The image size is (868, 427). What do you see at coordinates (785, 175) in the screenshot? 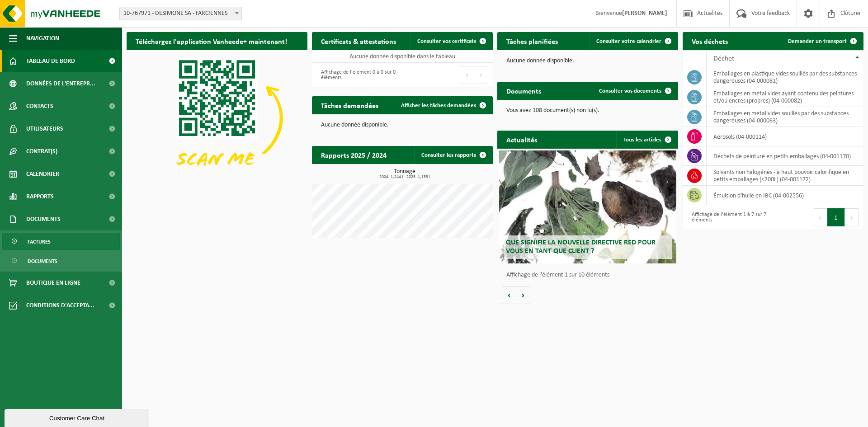
I see `td: solvants non halogénés - à haut pouvoir calorifique en petits emballages (<200L) (04-001172)` at bounding box center [785, 175].